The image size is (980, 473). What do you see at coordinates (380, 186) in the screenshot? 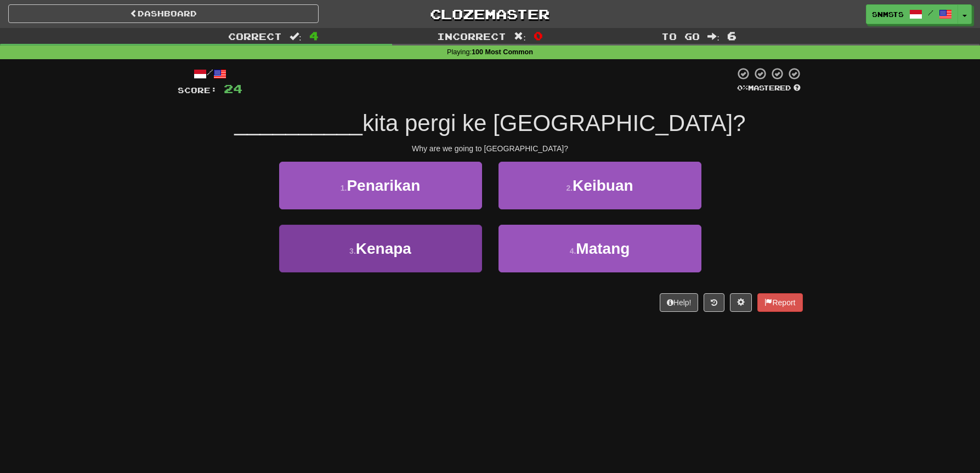
I see `button: 1.Penarikan` at bounding box center [380, 186].